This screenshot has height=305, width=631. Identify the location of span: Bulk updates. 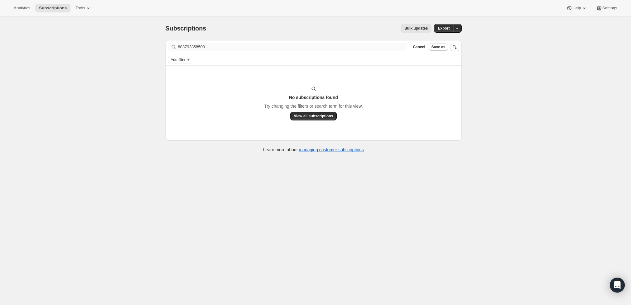
(416, 28).